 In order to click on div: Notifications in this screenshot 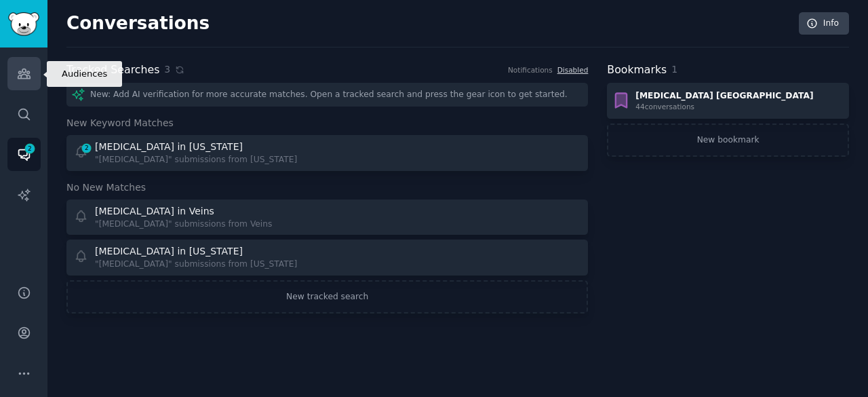, I will do `click(530, 70)`.